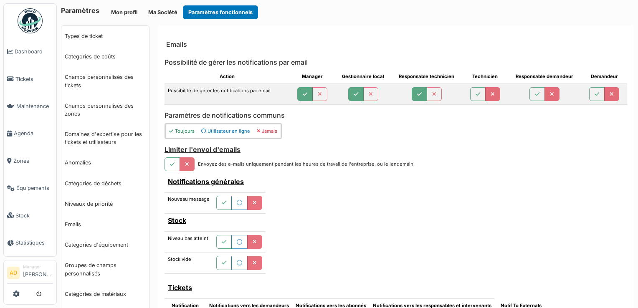 This screenshot has width=638, height=308. I want to click on a: Niveaux de priorité, so click(105, 204).